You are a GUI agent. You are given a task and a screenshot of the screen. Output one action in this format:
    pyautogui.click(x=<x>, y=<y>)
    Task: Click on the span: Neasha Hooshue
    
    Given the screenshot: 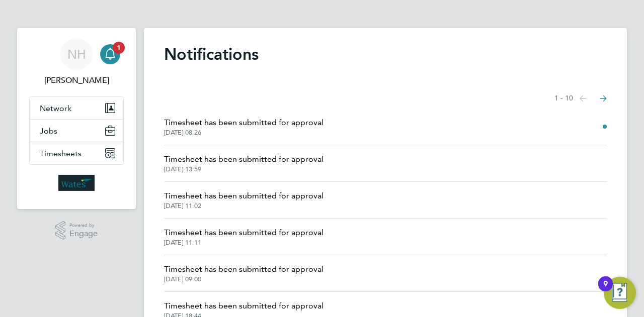 What is the action you would take?
    pyautogui.click(x=77, y=80)
    